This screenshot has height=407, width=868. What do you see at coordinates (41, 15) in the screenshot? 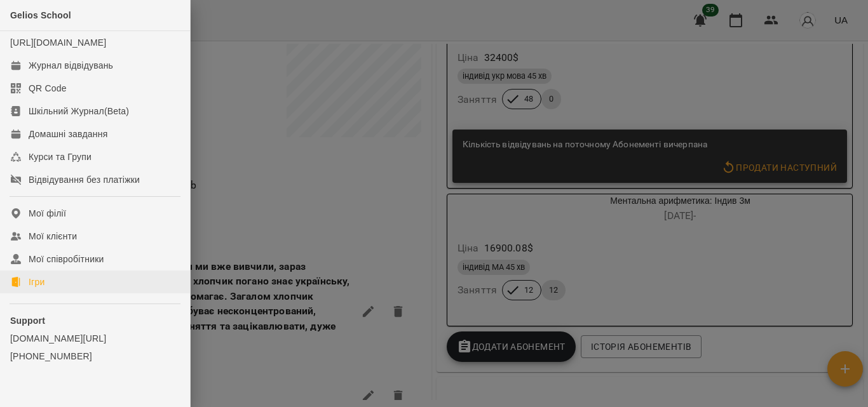
I see `span: Gelios School` at bounding box center [41, 15].